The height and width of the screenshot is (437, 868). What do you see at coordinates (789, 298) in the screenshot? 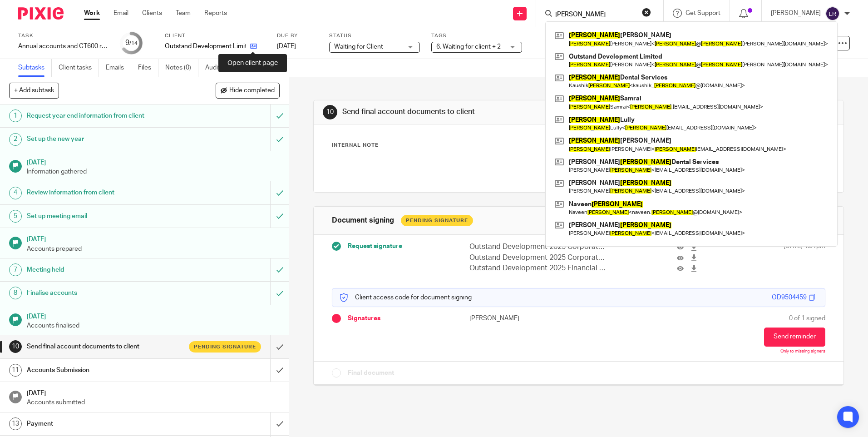
I see `div: OD9504459` at bounding box center [789, 298].